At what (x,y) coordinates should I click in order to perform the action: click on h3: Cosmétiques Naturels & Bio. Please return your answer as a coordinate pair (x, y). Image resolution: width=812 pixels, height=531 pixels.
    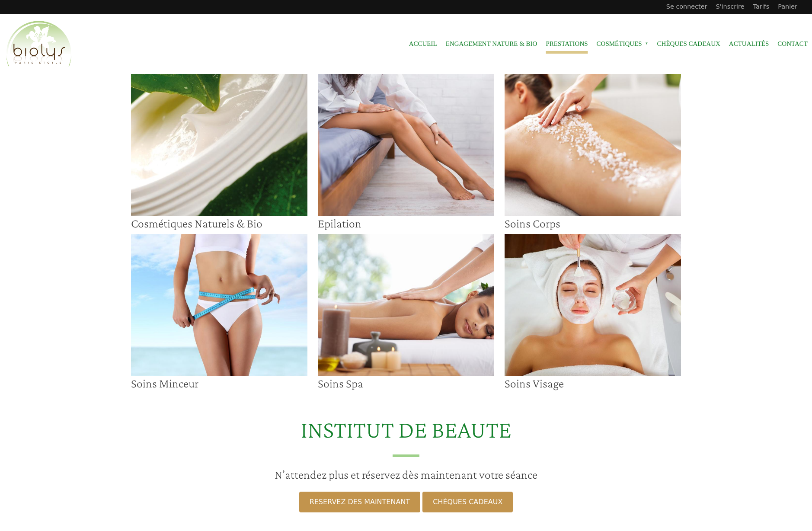
    Looking at the image, I should click on (219, 223).